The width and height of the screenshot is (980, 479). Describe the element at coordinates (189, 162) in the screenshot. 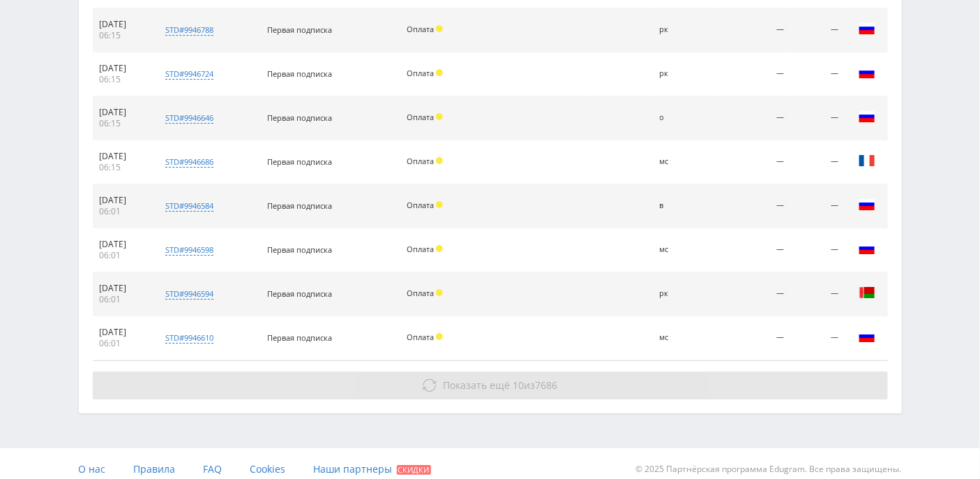

I see `div: std#9946686` at that location.